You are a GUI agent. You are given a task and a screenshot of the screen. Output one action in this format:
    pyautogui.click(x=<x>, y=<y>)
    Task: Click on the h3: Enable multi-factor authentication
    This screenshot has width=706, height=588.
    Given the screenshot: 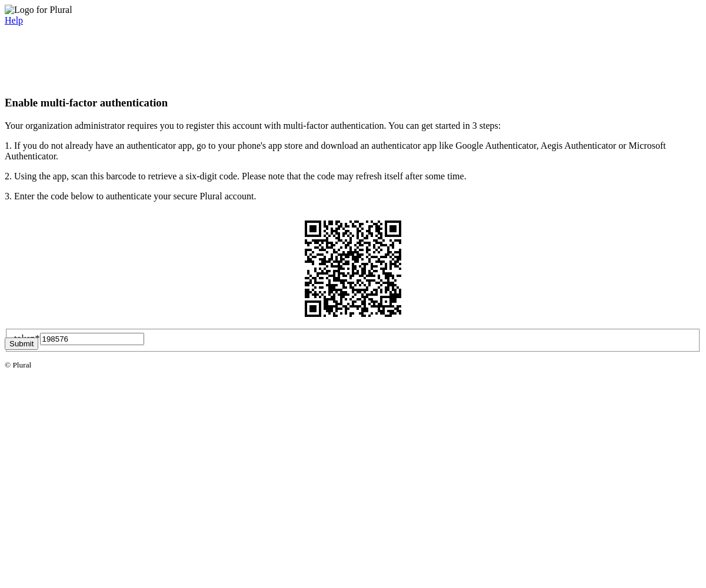 What is the action you would take?
    pyautogui.click(x=353, y=103)
    